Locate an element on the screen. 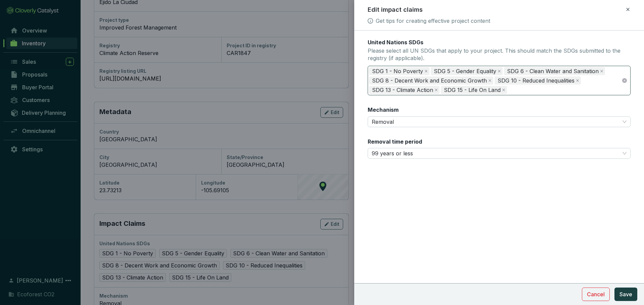  span: Cancel is located at coordinates (596, 295).